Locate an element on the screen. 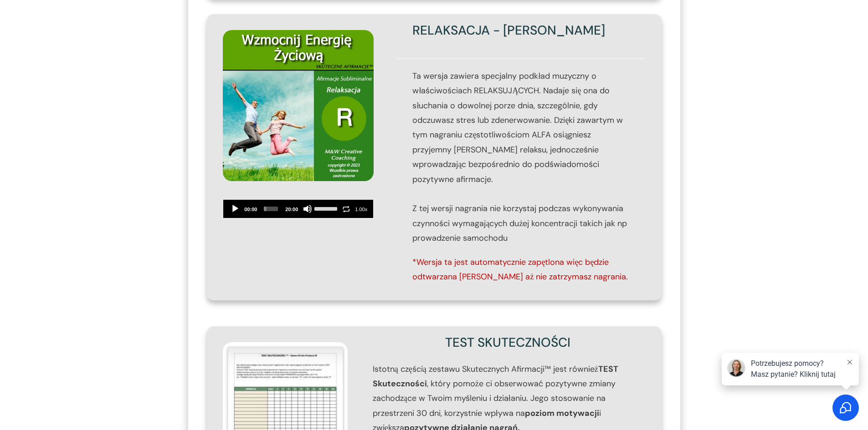 The image size is (868, 430). button: Speed Rate is located at coordinates (361, 209).